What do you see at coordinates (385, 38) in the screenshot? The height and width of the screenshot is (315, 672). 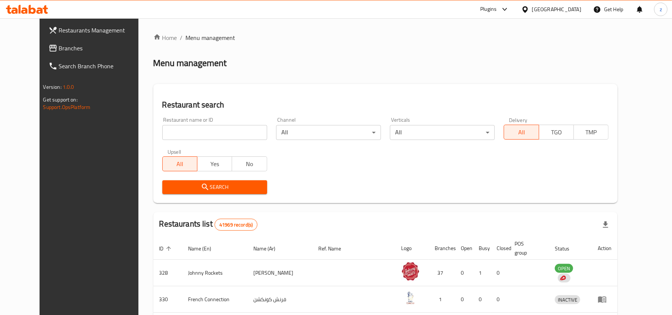 I see `nav: breadcrumb` at bounding box center [385, 38].